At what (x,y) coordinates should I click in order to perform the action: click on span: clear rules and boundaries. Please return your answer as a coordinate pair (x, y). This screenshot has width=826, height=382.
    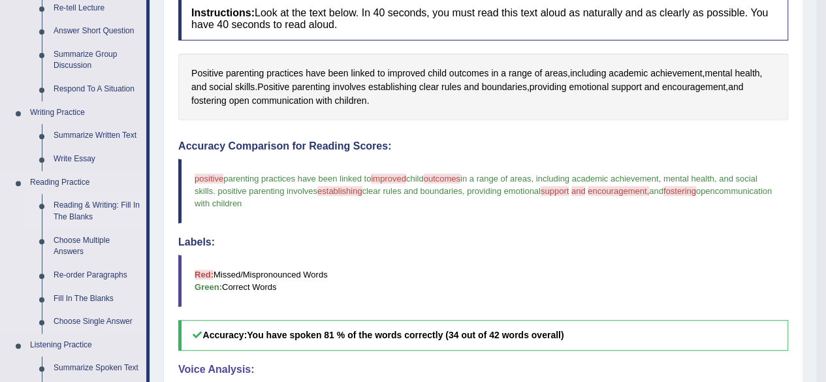
    Looking at the image, I should click on (412, 191).